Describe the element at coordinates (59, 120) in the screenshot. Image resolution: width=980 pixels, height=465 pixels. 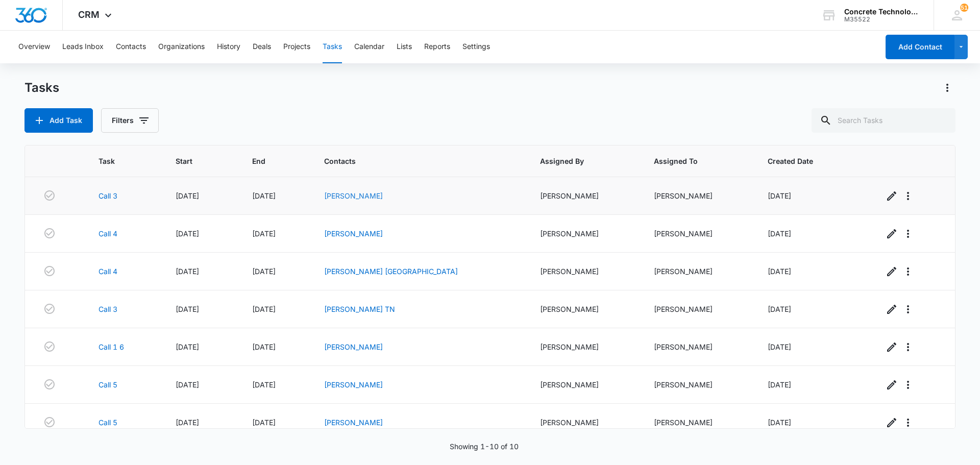
I see `button: Add Task` at that location.